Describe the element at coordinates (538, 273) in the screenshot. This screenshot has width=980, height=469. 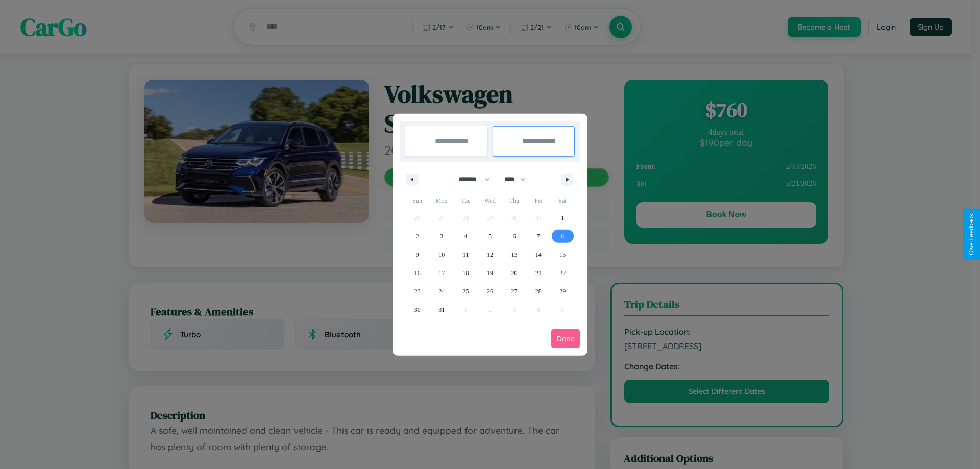
I see `span: 21` at that location.